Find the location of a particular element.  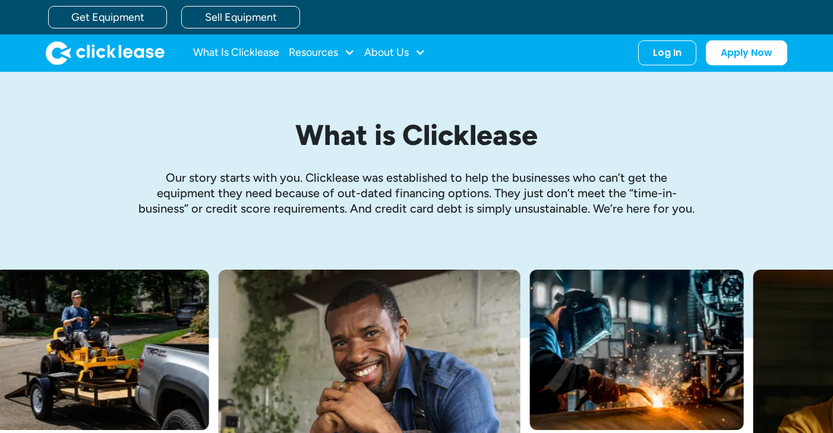

a: home is located at coordinates (105, 53).